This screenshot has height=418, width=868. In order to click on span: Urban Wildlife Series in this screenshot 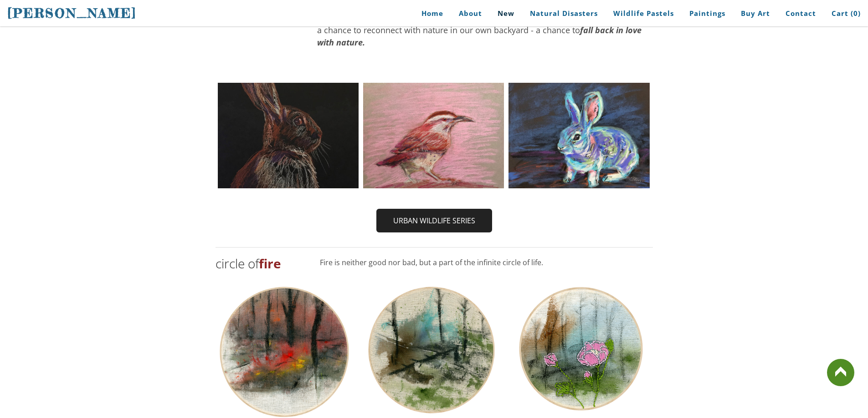, I will do `click(434, 221)`.